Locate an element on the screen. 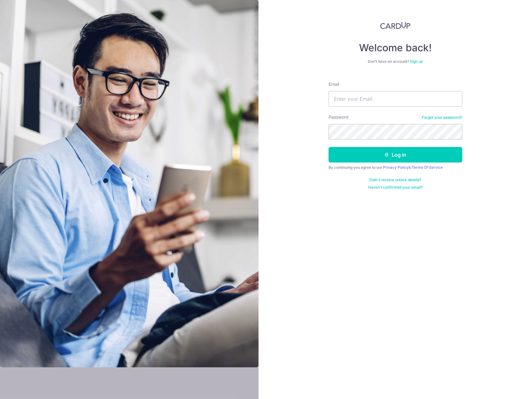 The width and height of the screenshot is (532, 399). a: Privacy Policy is located at coordinates (396, 167).